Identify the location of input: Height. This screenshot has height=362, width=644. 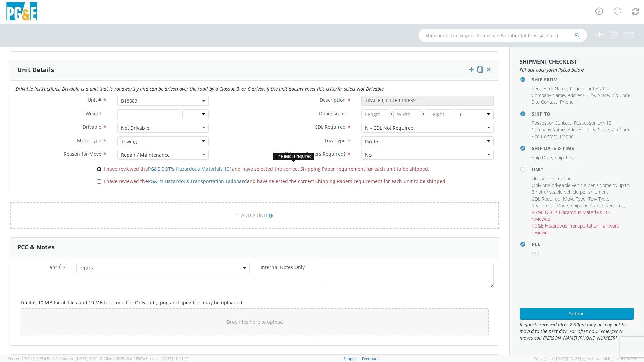
(439, 114).